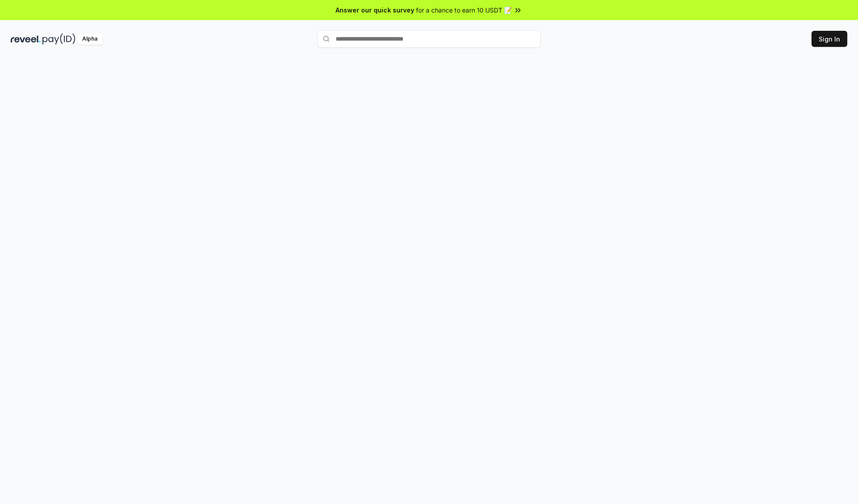 The width and height of the screenshot is (858, 504). I want to click on span: for a chance to earn 10 USDT 📝, so click(464, 10).